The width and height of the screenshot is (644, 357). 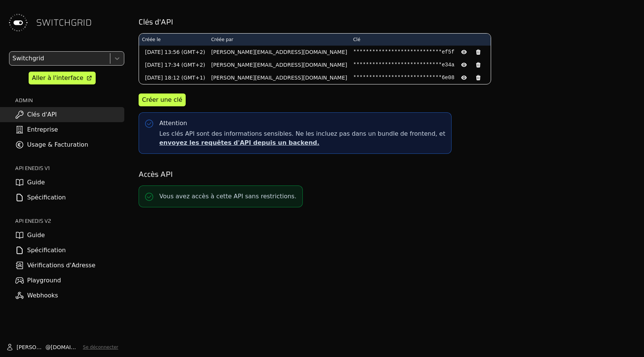 What do you see at coordinates (386, 22) in the screenshot?
I see `h2: Clés d'API` at bounding box center [386, 22].